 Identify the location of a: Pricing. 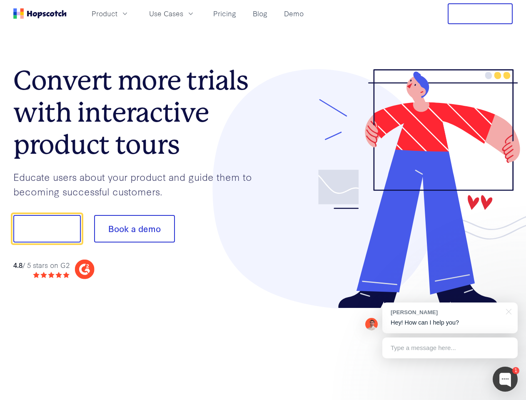
(225, 13).